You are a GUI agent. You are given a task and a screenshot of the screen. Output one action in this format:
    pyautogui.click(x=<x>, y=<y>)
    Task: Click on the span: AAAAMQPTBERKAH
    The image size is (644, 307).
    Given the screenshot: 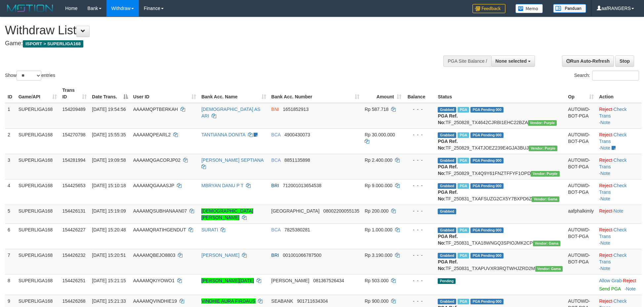 What is the action you would take?
    pyautogui.click(x=155, y=110)
    